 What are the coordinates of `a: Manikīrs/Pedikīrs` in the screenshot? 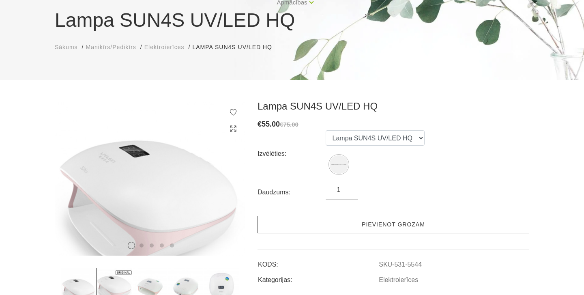 It's located at (111, 47).